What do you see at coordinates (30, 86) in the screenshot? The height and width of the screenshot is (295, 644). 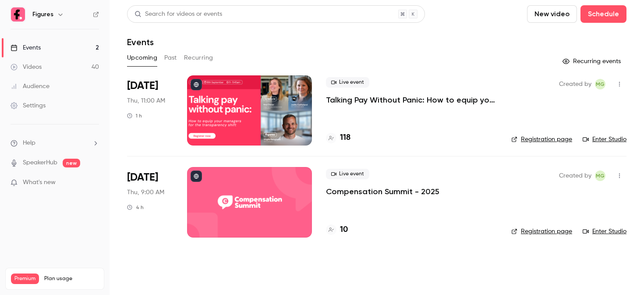 I see `div: Audience` at bounding box center [30, 86].